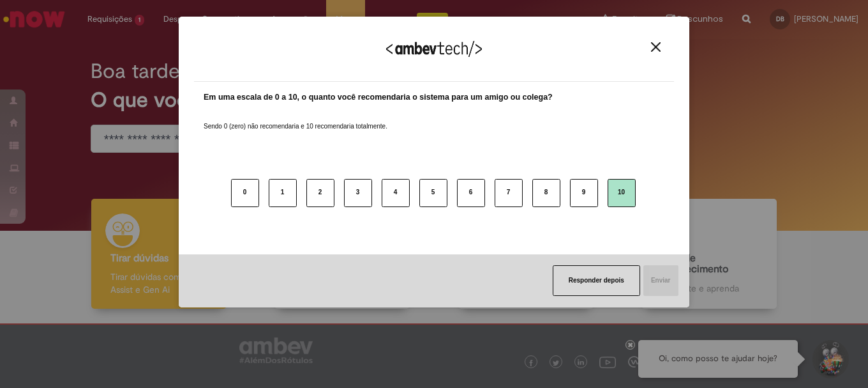 This screenshot has height=388, width=868. I want to click on button: 1, so click(283, 193).